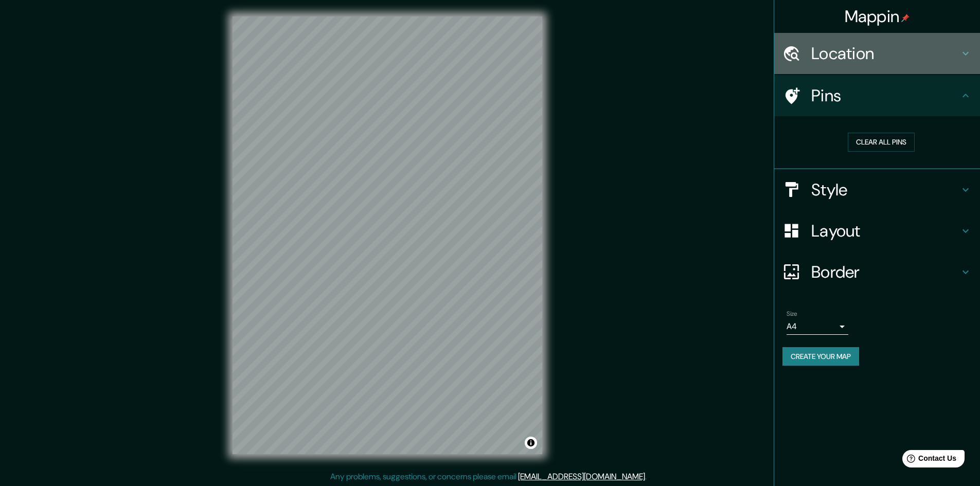  What do you see at coordinates (905, 18) in the screenshot?
I see `img: pin-icon.png` at bounding box center [905, 18].